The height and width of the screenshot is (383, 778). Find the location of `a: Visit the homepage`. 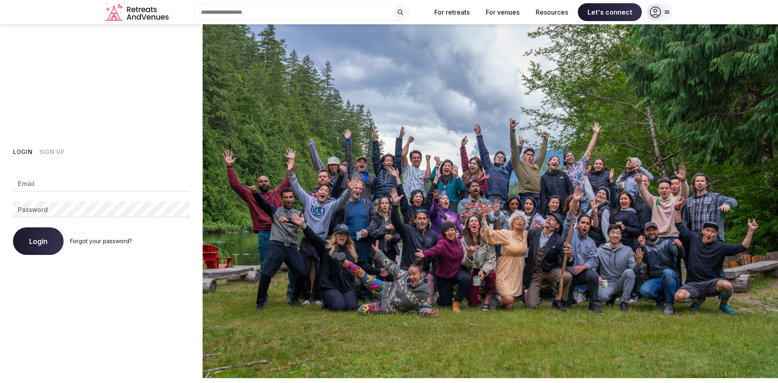

a: Visit the homepage is located at coordinates (138, 12).